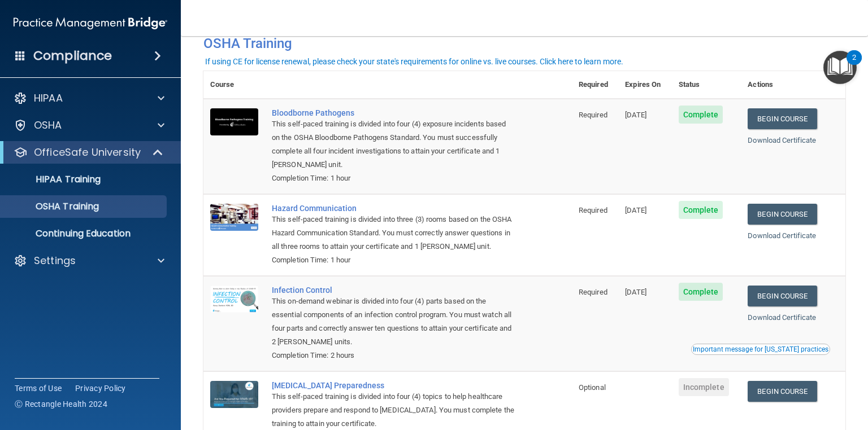 The image size is (868, 430). What do you see at coordinates (645, 85) in the screenshot?
I see `th: Expires On` at bounding box center [645, 85].